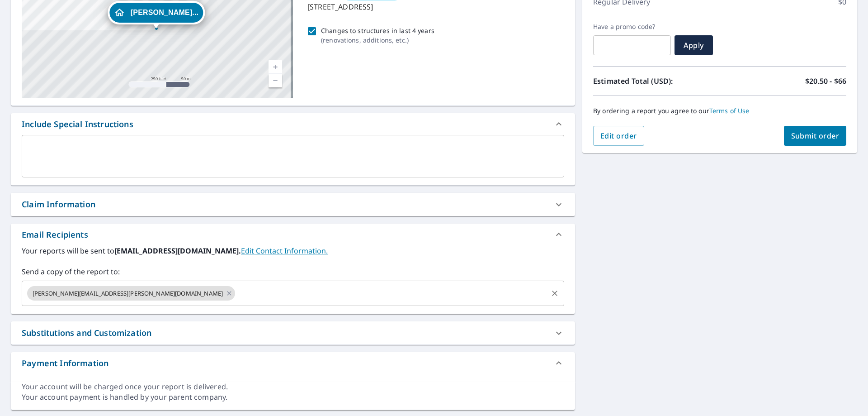  Describe the element at coordinates (378, 40) in the screenshot. I see `p: ( renovations, additions, etc. )` at that location.